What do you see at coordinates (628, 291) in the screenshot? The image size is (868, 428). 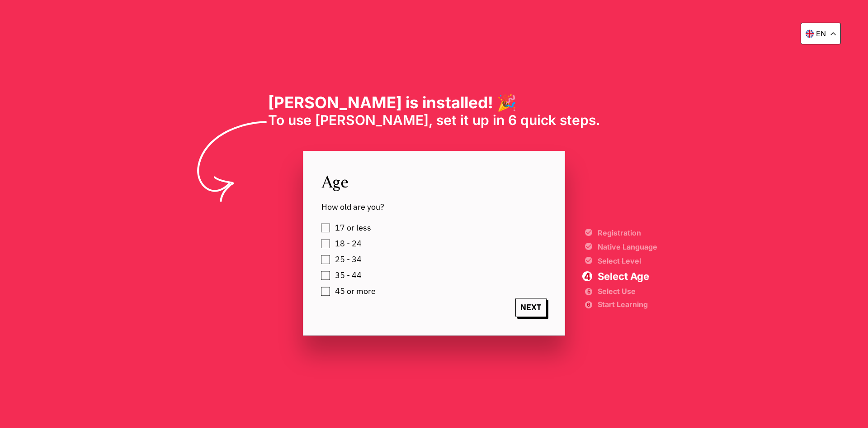 I see `span: Select Use` at bounding box center [628, 291].